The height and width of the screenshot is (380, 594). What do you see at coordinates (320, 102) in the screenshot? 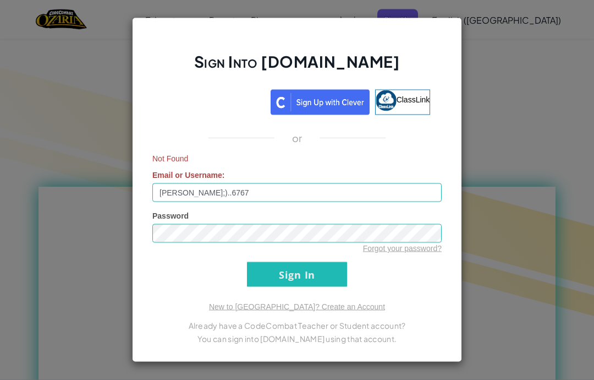
I see `img: clever_sso_button@2x.png` at bounding box center [320, 102].